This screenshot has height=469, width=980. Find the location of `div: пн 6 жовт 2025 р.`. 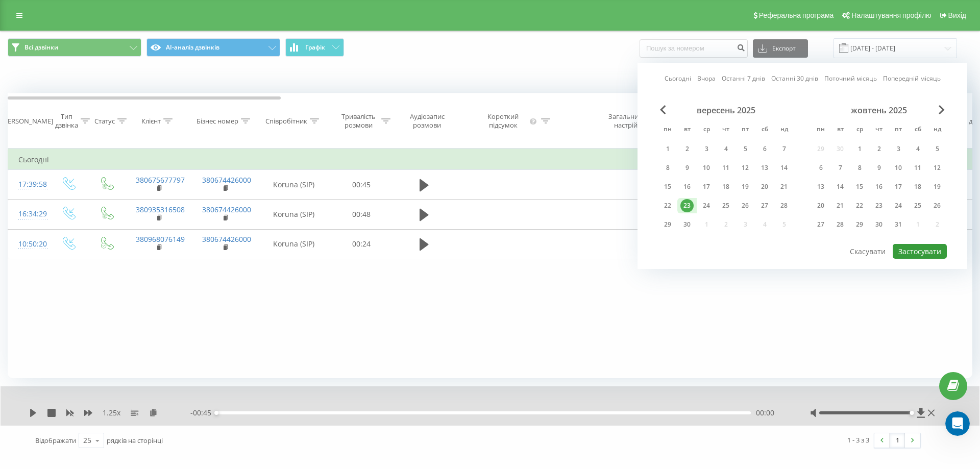

div: пн 6 жовт 2025 р. is located at coordinates (821, 168).